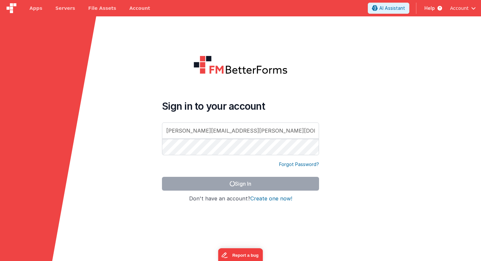 This screenshot has height=261, width=481. I want to click on h4: Sign in to your account, so click(241, 106).